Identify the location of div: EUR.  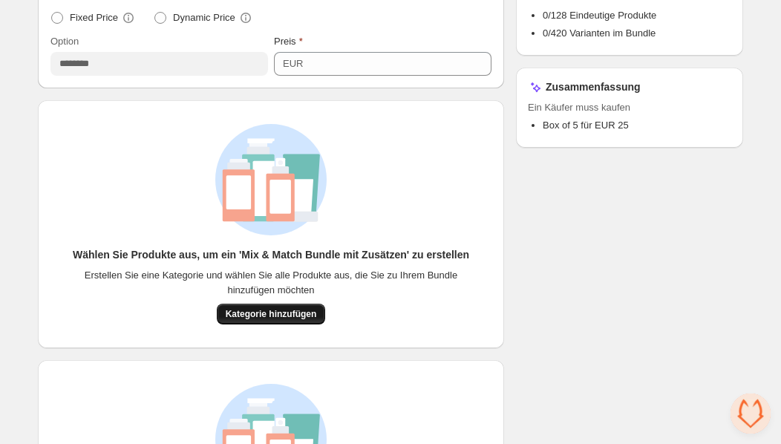
(293, 64).